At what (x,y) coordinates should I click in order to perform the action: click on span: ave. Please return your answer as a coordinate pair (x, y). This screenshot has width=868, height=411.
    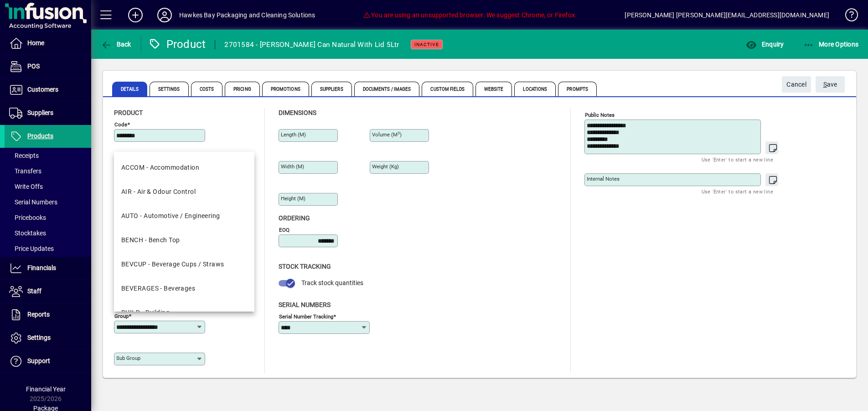
    Looking at the image, I should click on (830, 84).